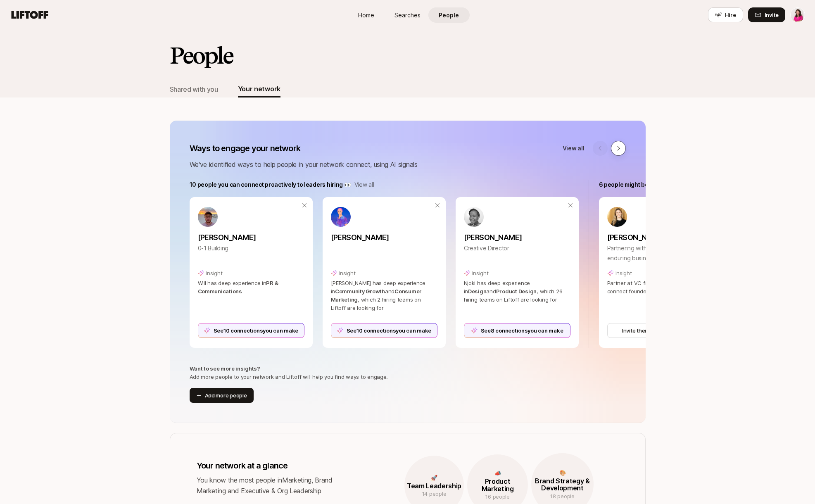  What do you see at coordinates (232, 283) in the screenshot?
I see `span: Will has deep experience in` at bounding box center [232, 283].